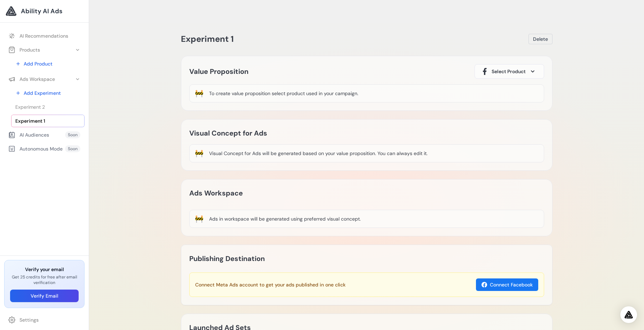  Describe the element at coordinates (629, 315) in the screenshot. I see `div: Open Intercom Messenger` at that location.